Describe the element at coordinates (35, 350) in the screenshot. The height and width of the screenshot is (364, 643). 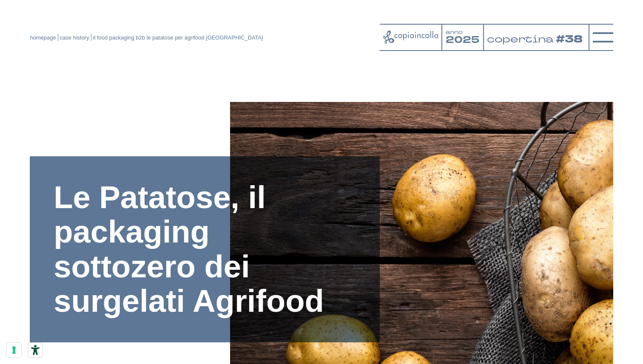
I see `button: Strumenti di accessibilità` at that location.